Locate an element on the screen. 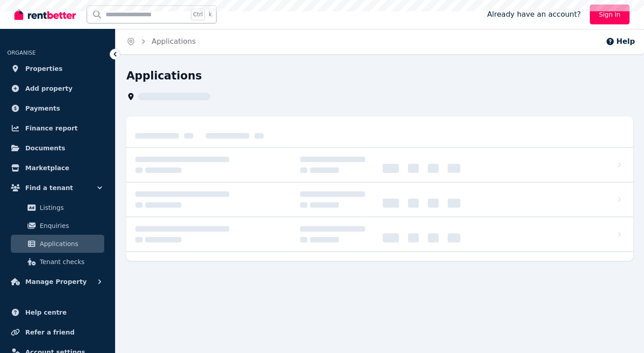 The height and width of the screenshot is (353, 644). span: Marketplace is located at coordinates (47, 168).